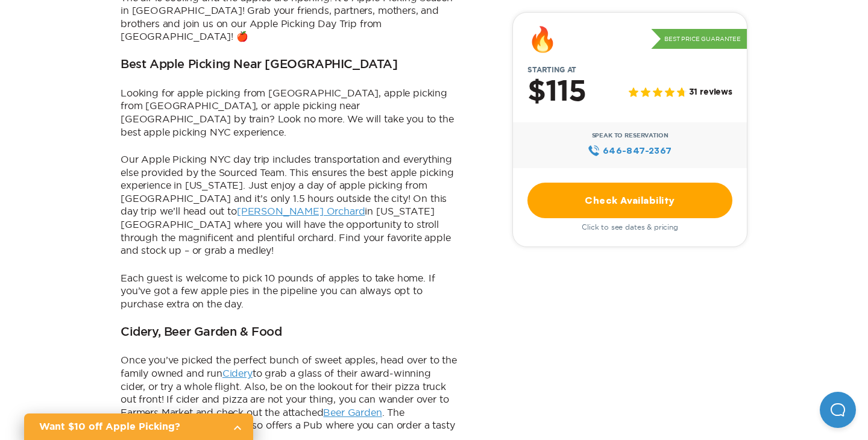 The width and height of the screenshot is (868, 440). What do you see at coordinates (201, 333) in the screenshot?
I see `h3: Cidery, Beer Garden & Food` at bounding box center [201, 333].